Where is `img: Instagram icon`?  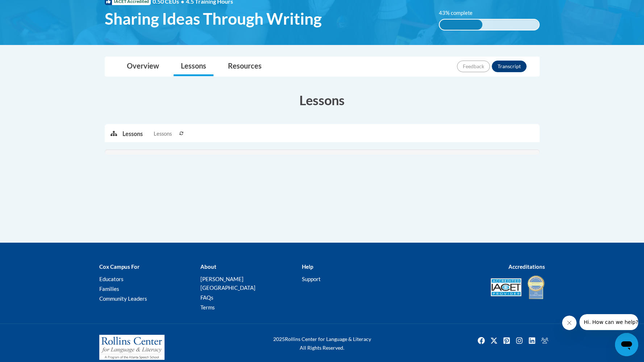
img: Instagram icon is located at coordinates (520, 340).